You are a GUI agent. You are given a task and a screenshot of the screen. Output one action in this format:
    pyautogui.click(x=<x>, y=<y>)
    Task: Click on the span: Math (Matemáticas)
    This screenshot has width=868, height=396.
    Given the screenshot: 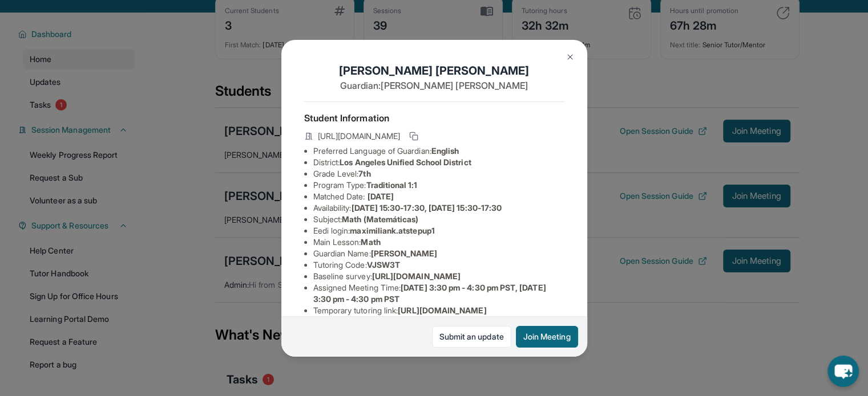 What is the action you would take?
    pyautogui.click(x=380, y=219)
    